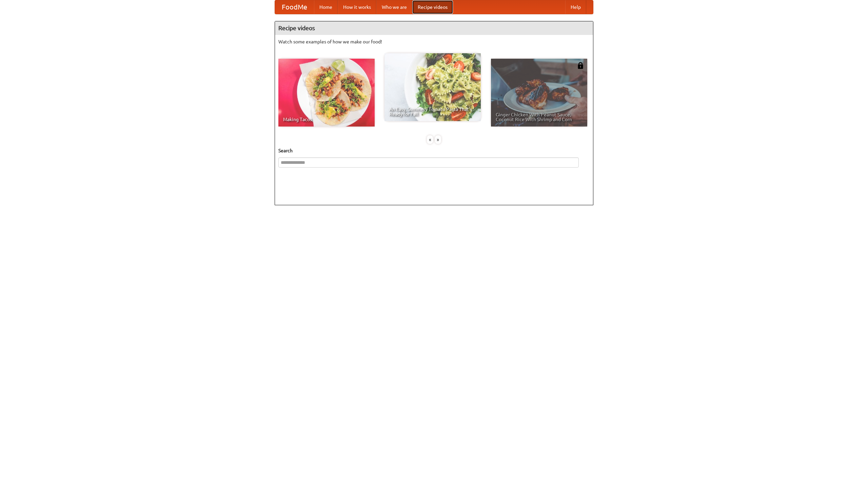  I want to click on a: Recipe videos, so click(433, 7).